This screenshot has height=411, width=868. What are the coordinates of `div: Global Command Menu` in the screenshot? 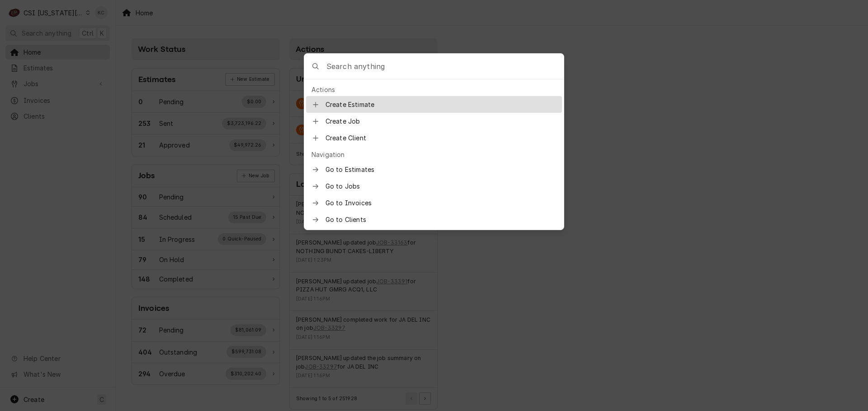 It's located at (434, 142).